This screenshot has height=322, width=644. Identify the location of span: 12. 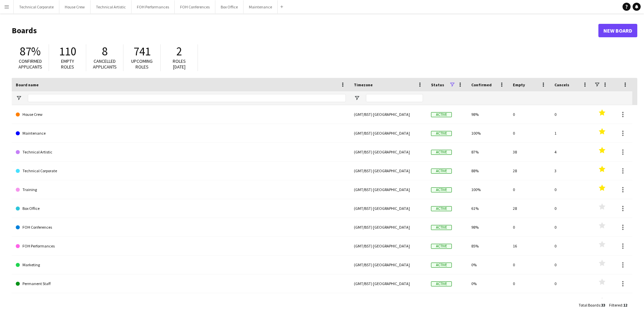
(625, 305).